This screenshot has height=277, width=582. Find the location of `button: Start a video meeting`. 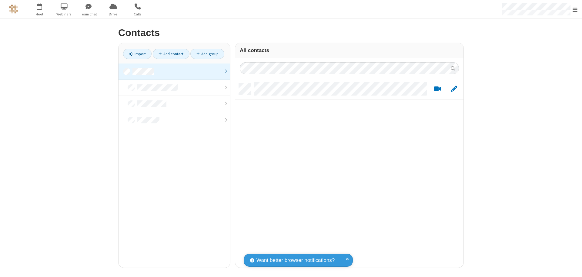

button: Start a video meeting is located at coordinates (437, 89).